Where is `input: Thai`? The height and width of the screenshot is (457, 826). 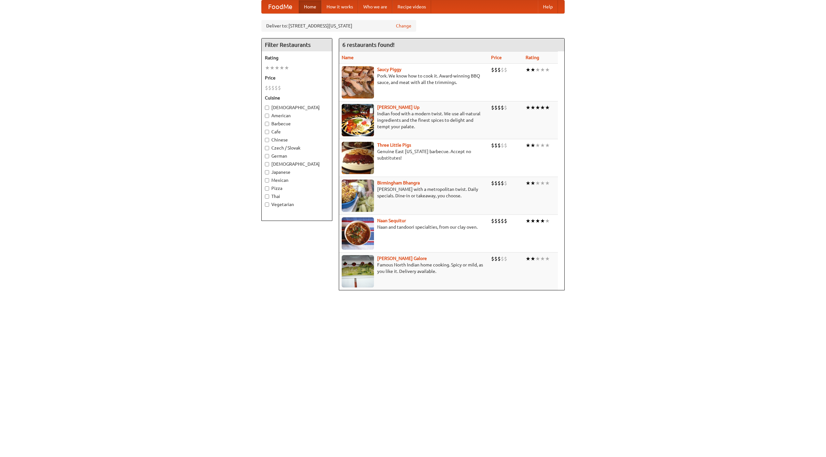
input: Thai is located at coordinates (267, 196).